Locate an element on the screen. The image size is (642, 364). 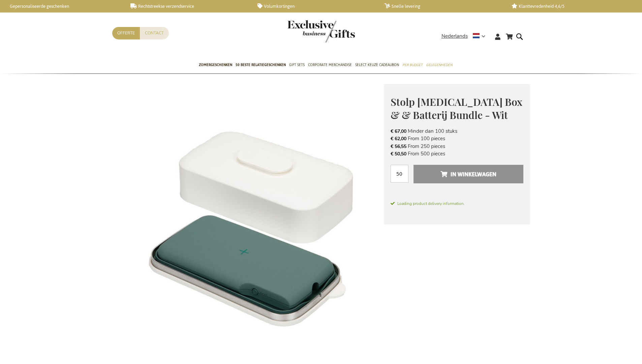
span: Gift Sets is located at coordinates (297, 65).